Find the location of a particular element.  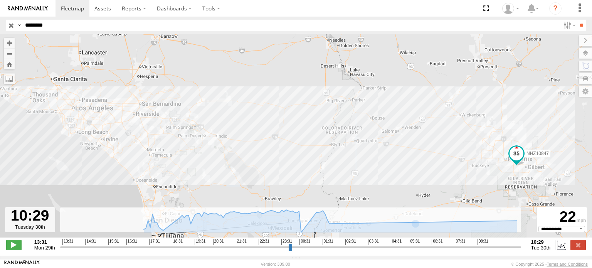

span: 04:31 is located at coordinates (396, 242).